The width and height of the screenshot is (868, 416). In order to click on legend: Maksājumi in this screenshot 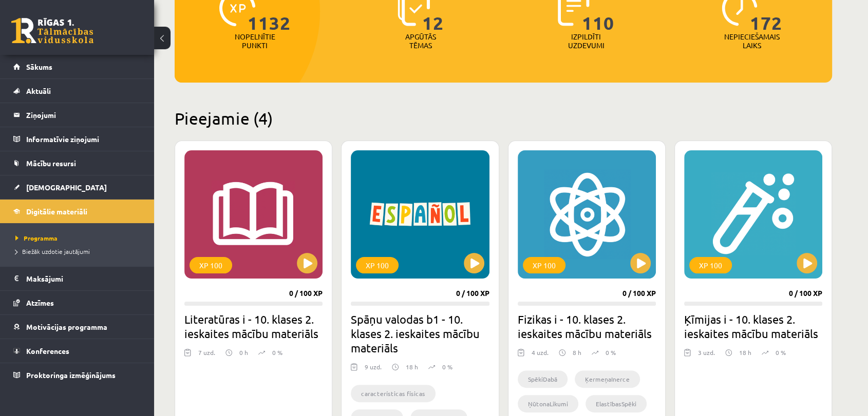, I will do `click(84, 278)`.